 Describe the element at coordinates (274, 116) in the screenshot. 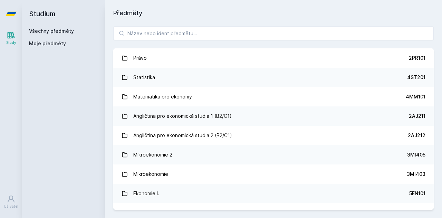

I see `a: Angličtina pro ekonomická studia 1 (B2/C1) 2AJ211` at that location.